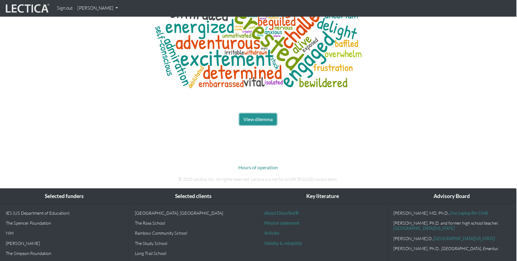 This screenshot has width=517, height=261. Describe the element at coordinates (258, 119) in the screenshot. I see `button: View dilemma` at that location.